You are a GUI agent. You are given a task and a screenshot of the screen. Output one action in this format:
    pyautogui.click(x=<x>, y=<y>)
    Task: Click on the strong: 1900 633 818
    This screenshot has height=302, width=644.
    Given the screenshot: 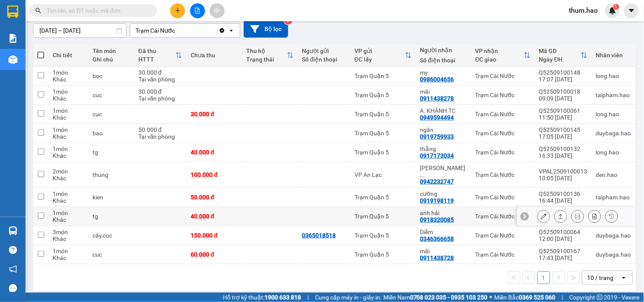 What is the action you would take?
    pyautogui.click(x=283, y=297)
    